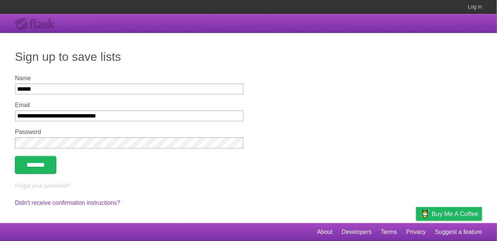 This screenshot has width=497, height=241. Describe the element at coordinates (67, 202) in the screenshot. I see `a: Didn't receive confirmation instructions?` at that location.